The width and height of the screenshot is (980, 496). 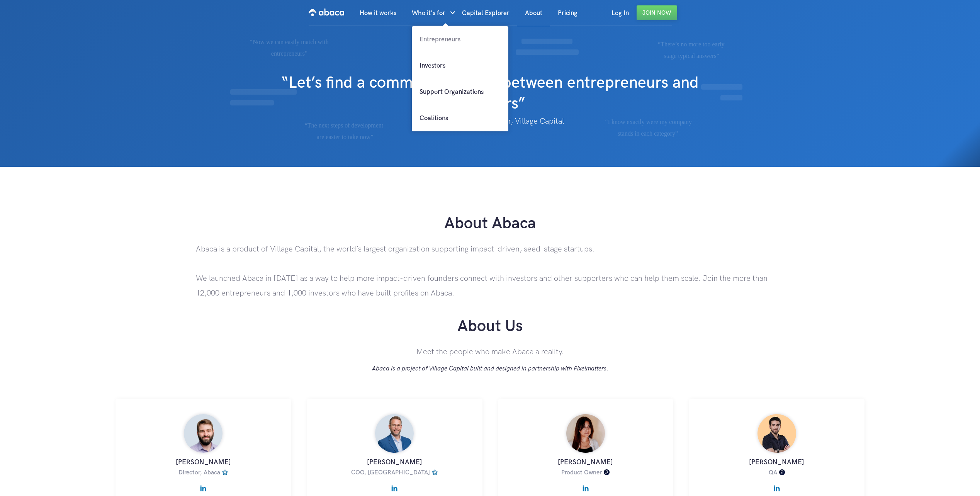 I want to click on h4: Product Owner, so click(x=581, y=472).